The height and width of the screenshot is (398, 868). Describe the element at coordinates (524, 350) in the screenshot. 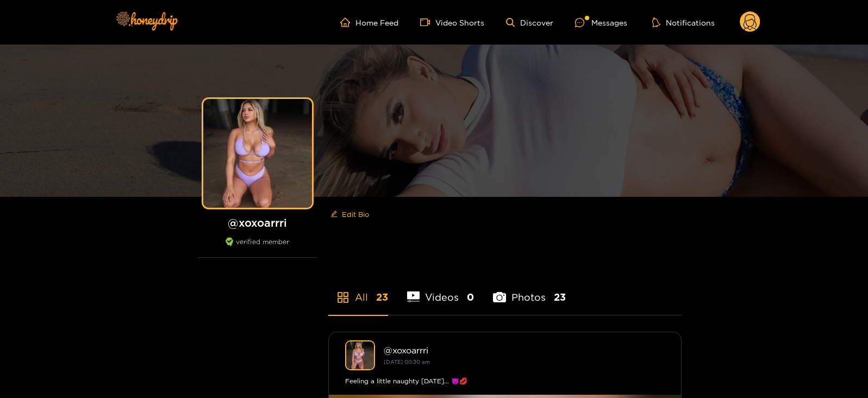

I see `div: @ xoxoarrri` at that location.